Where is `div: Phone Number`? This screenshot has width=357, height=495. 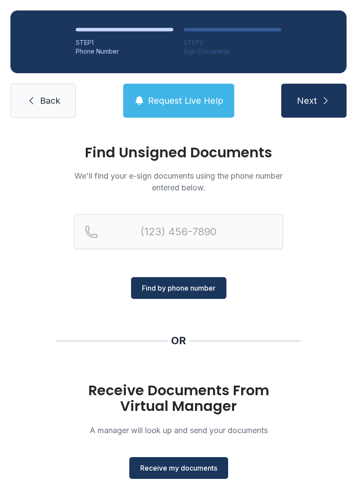 div: Phone Number is located at coordinates (125, 51).